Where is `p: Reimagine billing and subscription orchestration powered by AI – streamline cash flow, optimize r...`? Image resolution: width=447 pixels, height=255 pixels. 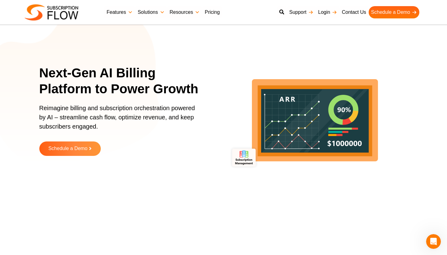 p: Reimagine billing and subscription orchestration powered by AI – streamline cash flow, optimize r... is located at coordinates (119, 120).